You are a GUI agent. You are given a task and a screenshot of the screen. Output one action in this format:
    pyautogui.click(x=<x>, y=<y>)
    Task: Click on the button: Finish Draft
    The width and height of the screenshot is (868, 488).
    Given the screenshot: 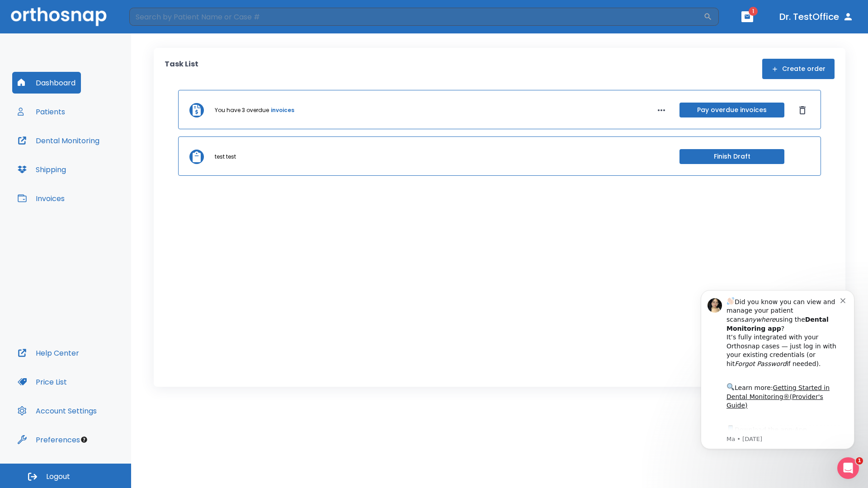 What is the action you would take?
    pyautogui.click(x=732, y=157)
    